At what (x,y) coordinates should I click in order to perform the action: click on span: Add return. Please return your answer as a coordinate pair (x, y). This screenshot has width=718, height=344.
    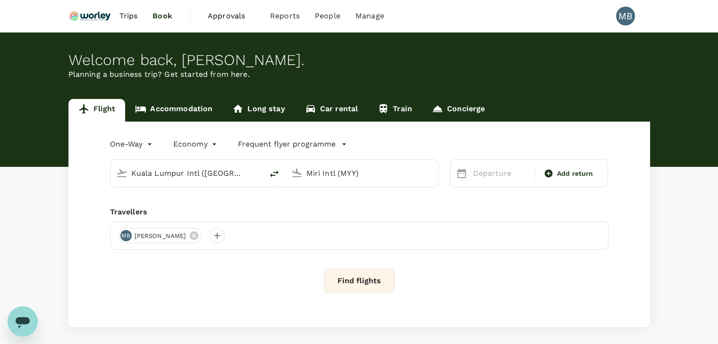
    Looking at the image, I should click on (575, 174).